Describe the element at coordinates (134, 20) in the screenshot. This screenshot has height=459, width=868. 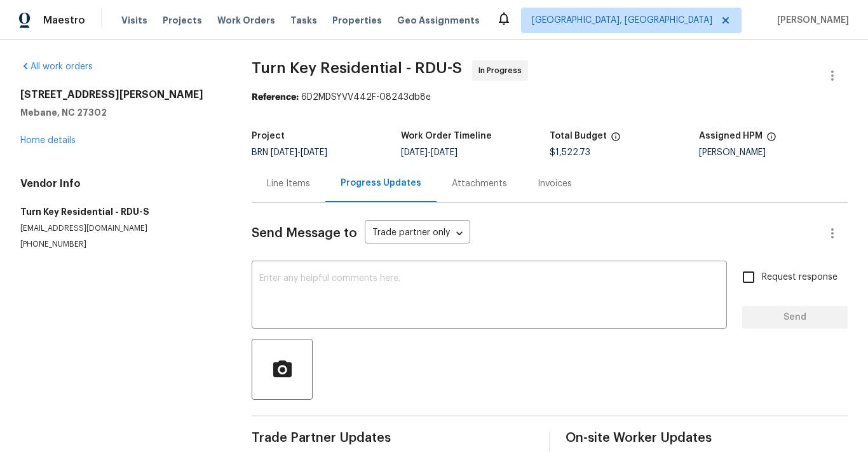
I see `span: Visits` at that location.